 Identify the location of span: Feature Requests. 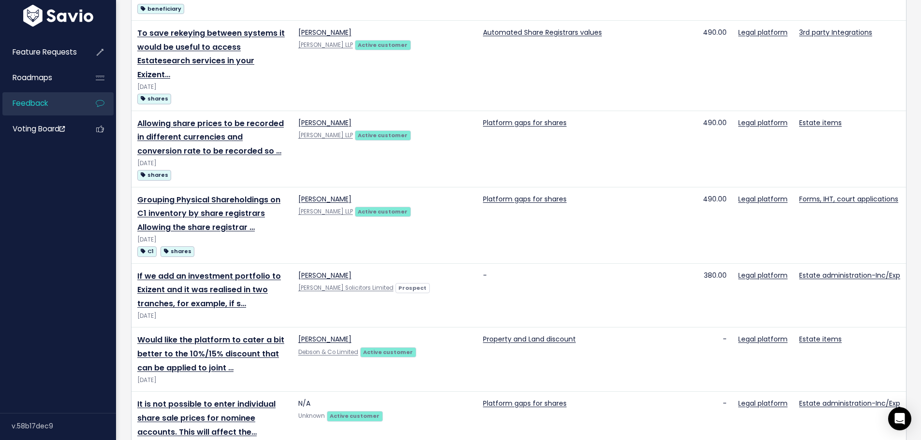
(44, 52).